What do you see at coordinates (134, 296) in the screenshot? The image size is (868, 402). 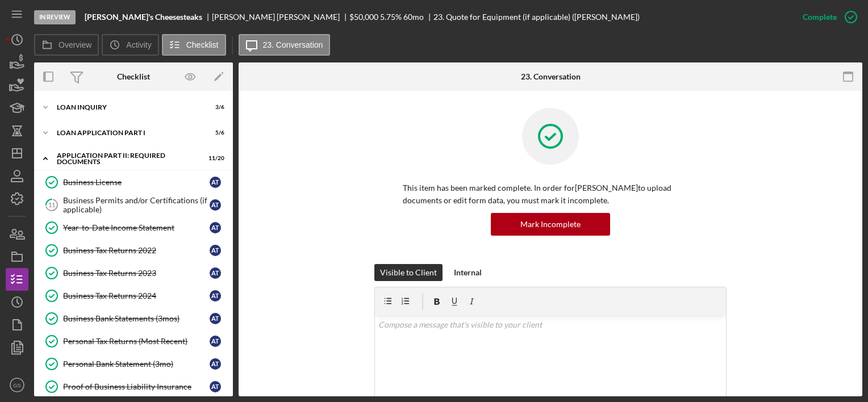 I see `a: Business Tax Returns 2024AT` at bounding box center [134, 296].